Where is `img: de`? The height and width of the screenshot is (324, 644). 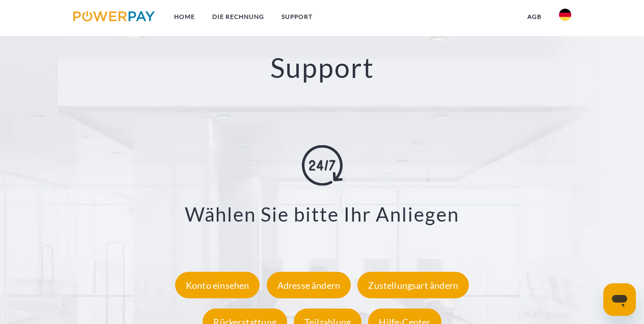 img: de is located at coordinates (565, 15).